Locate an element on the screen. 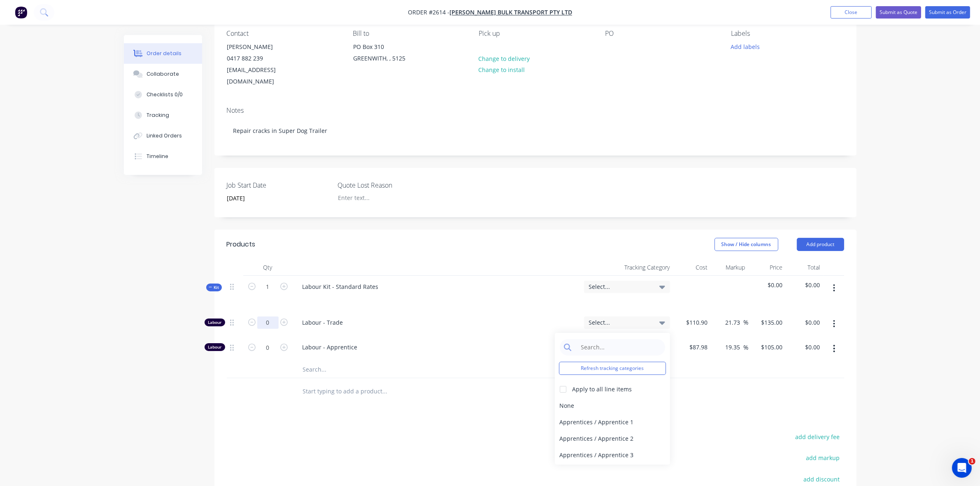  div: Collaborate is located at coordinates (162, 74).